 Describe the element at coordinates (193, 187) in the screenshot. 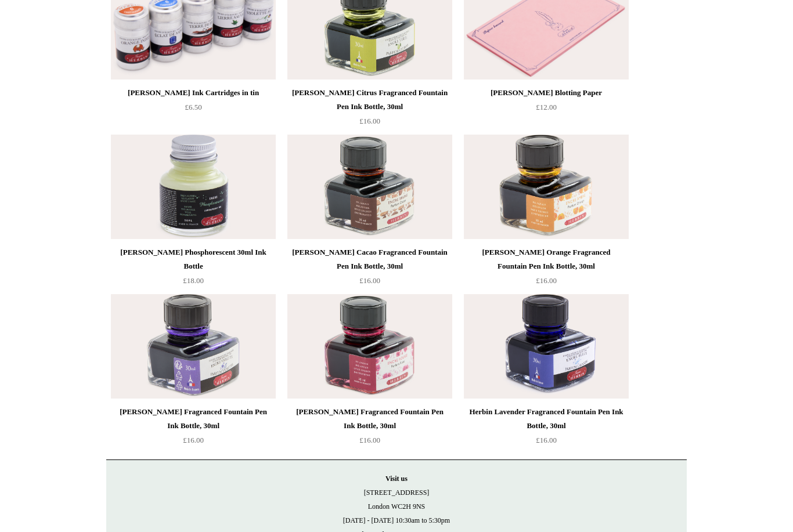

I see `a: Herbin Phosphorescent 30ml Ink Bottle Herbin Phosphorescent 30ml Ink Bottle` at that location.